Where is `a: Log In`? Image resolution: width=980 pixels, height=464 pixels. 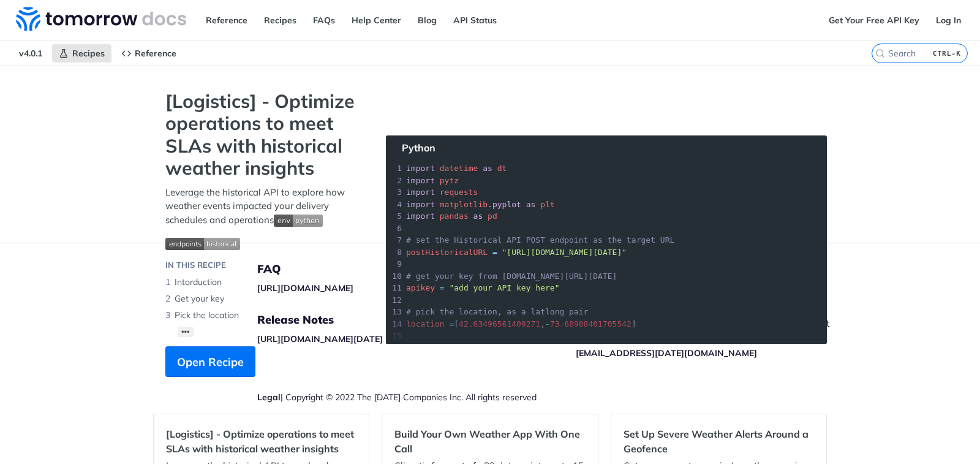
a: Log In is located at coordinates (948, 20).